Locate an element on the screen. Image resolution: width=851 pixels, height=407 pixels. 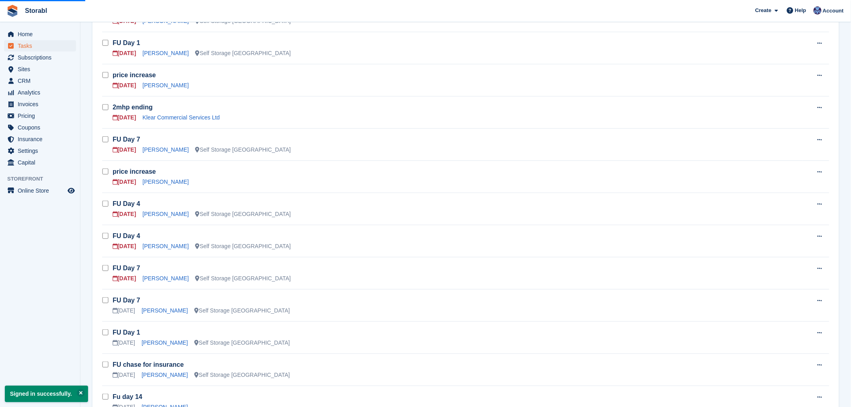
span: Home is located at coordinates (42, 34).